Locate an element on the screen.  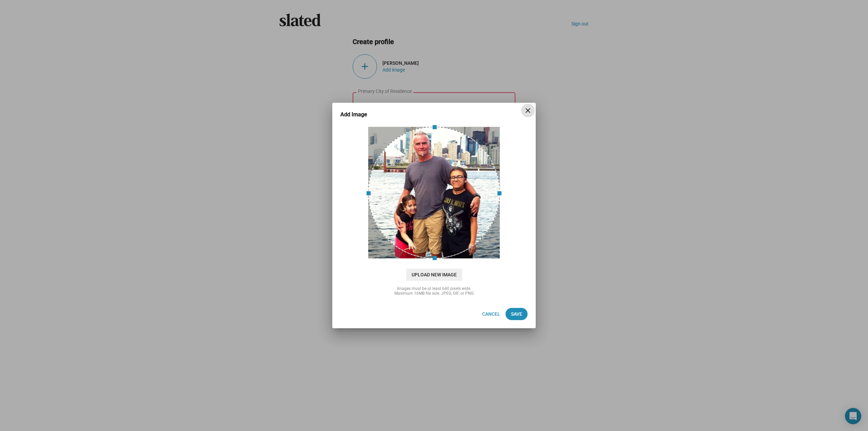
mat-icon: close is located at coordinates (528, 111).